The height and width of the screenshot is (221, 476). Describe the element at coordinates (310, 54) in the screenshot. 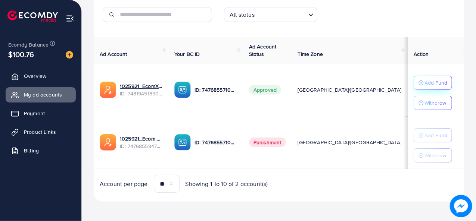

I see `span: Time Zone` at that location.